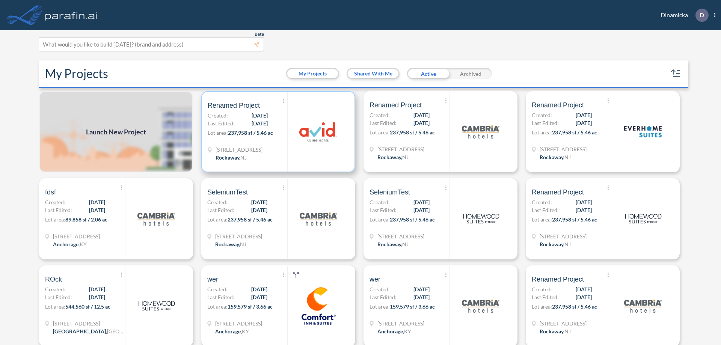 The height and width of the screenshot is (345, 721). I want to click on div: Archived, so click(471, 74).